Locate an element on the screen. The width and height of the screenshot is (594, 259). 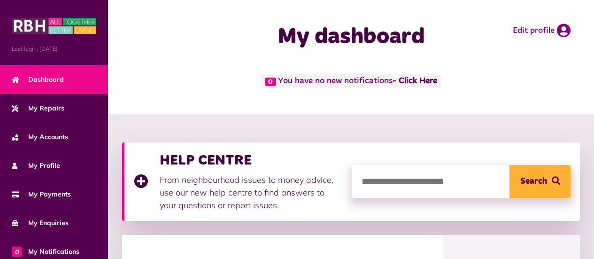
span: Dashboard is located at coordinates (38, 79).